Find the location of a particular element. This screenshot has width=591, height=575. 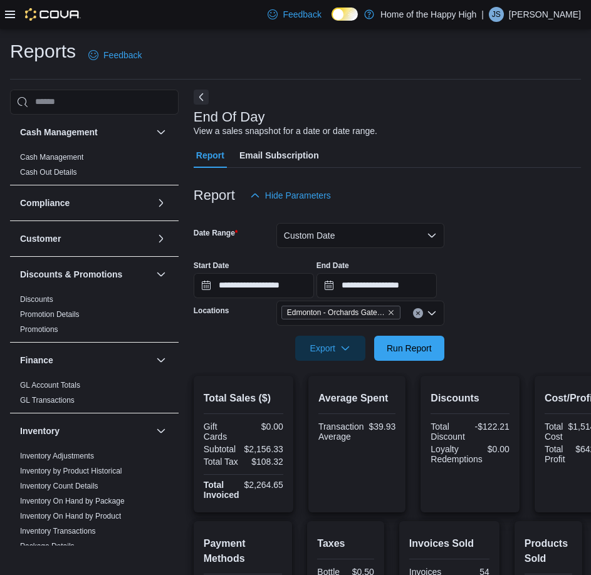

div: Cash Management is located at coordinates (94, 167).